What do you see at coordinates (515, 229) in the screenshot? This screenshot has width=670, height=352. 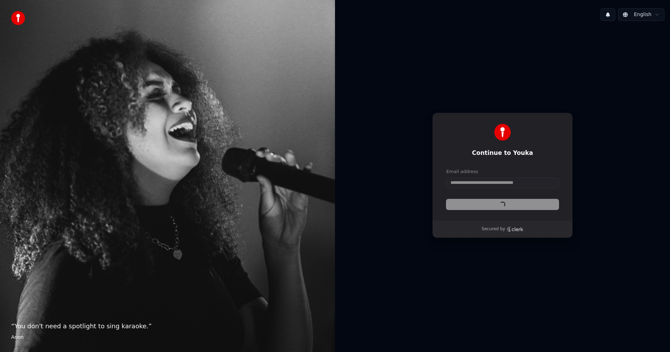 I see `a: Clerk logo` at bounding box center [515, 229].